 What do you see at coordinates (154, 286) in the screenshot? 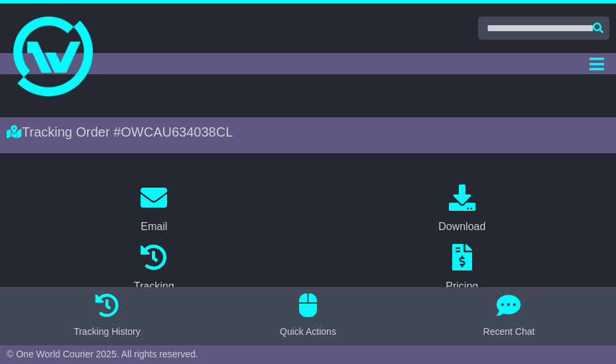
I see `div: Tracking` at bounding box center [154, 286].